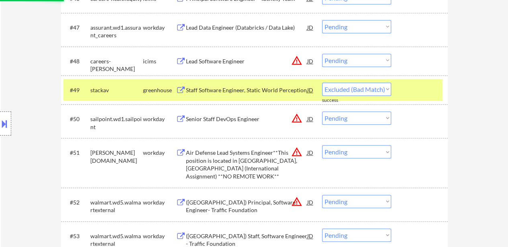 This screenshot has height=247, width=508. What do you see at coordinates (247, 28) in the screenshot?
I see `div: Lead Data Engineer (Databricks / Data Lake)` at bounding box center [247, 28].